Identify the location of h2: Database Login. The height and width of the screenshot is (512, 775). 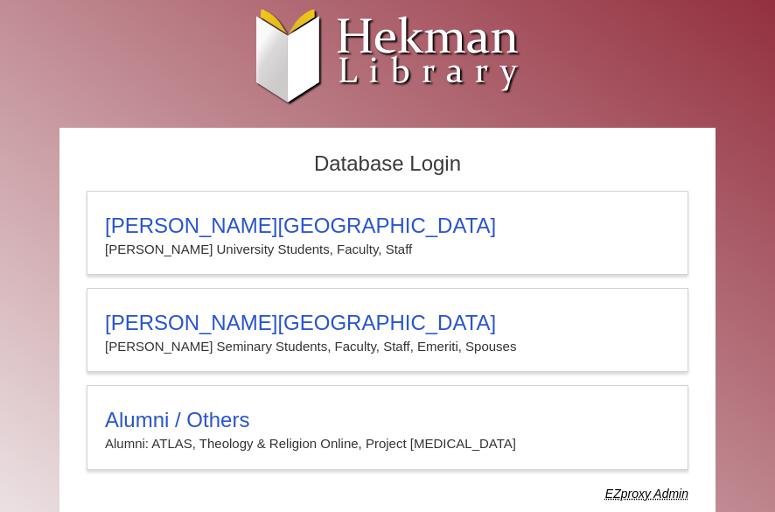
(388, 164).